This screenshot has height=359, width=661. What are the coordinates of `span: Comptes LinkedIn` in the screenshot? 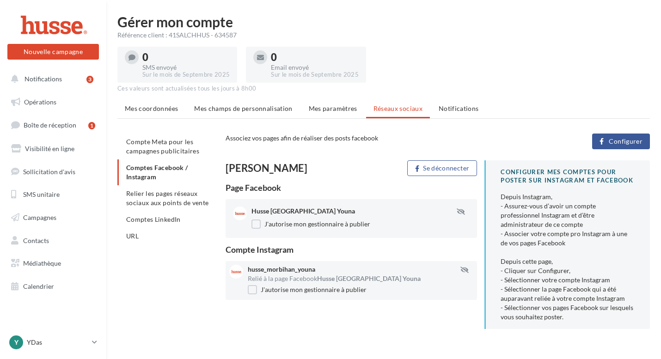 It's located at (154, 219).